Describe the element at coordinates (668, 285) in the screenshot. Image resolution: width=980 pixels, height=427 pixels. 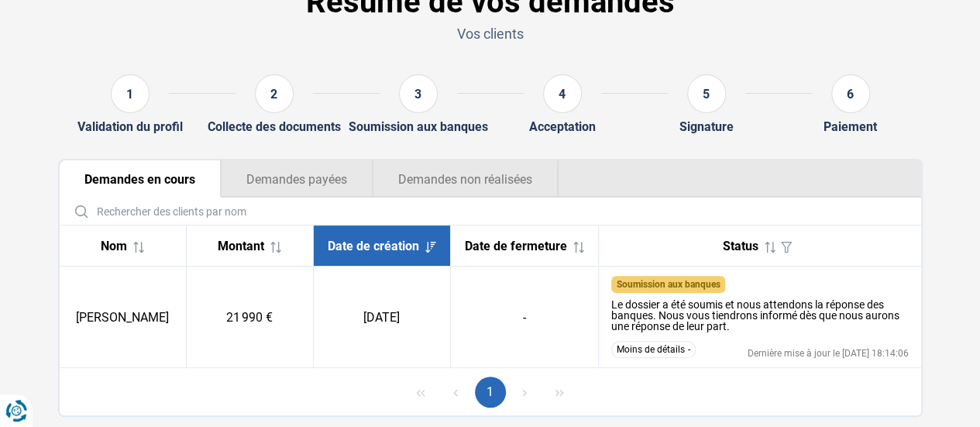
I see `span: Soumission aux banques` at that location.